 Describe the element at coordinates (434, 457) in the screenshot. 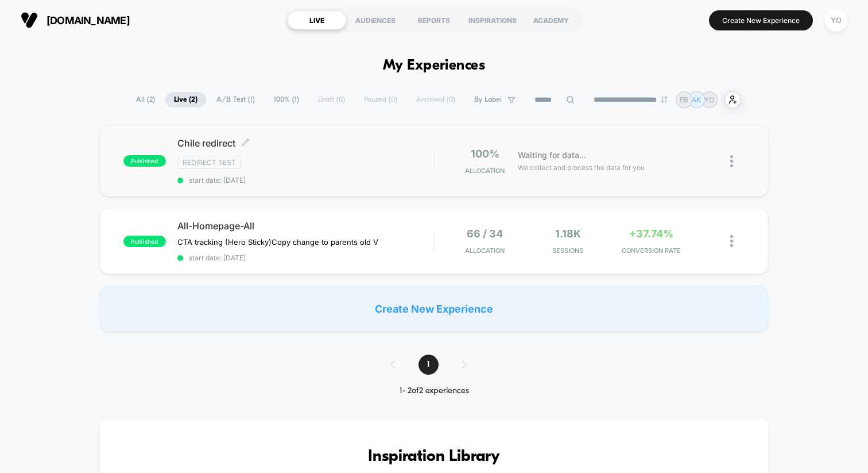

I see `h3: Inspiration Library` at that location.